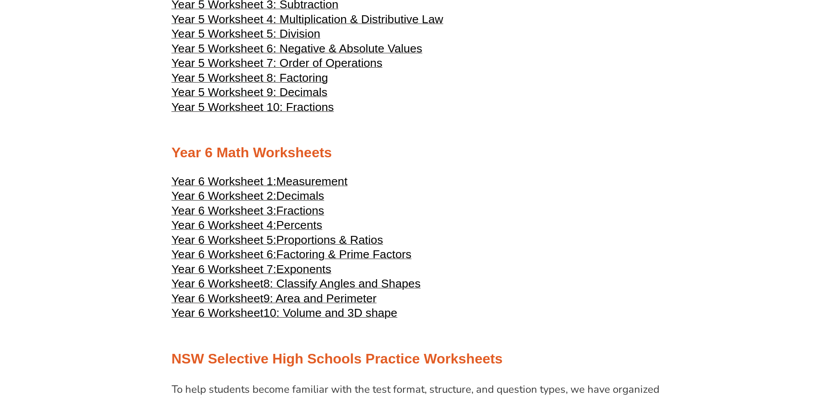 The width and height of the screenshot is (832, 398). What do you see at coordinates (301, 211) in the screenshot?
I see `span: Fractions` at bounding box center [301, 211].